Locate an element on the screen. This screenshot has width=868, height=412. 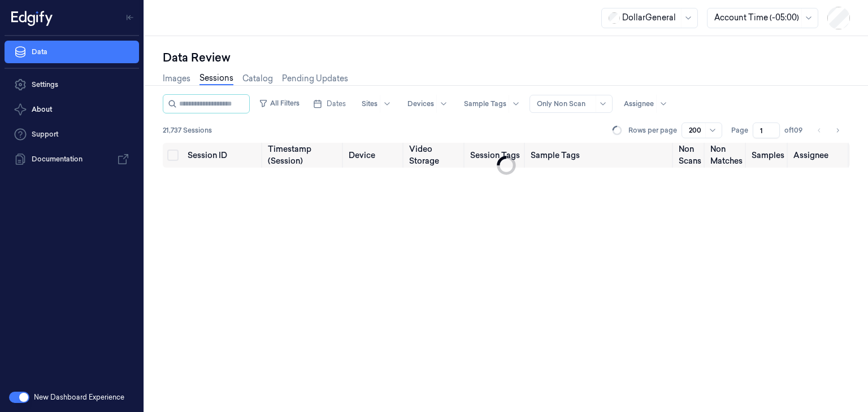
a: Support is located at coordinates (72, 135).